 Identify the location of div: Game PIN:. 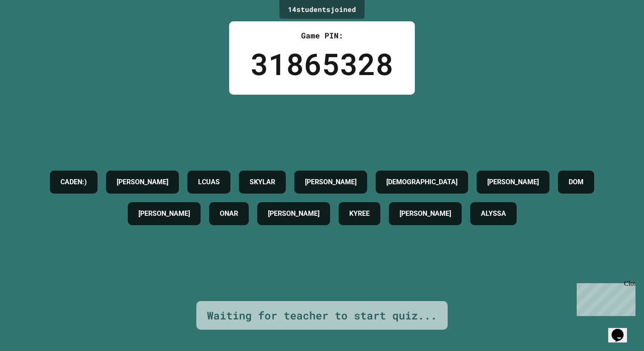
(322, 35).